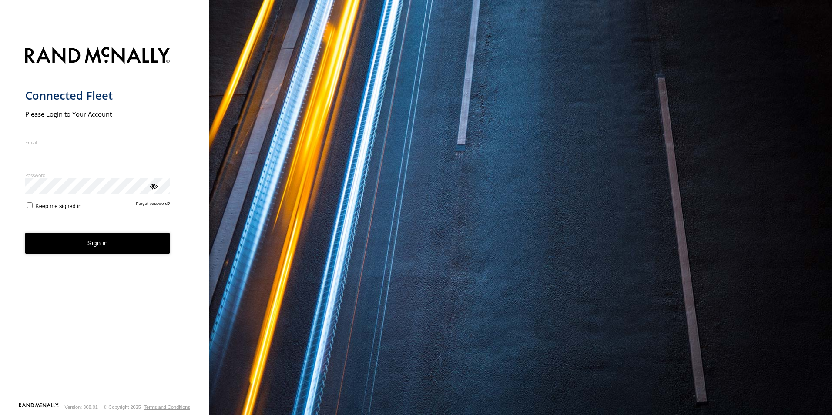 This screenshot has height=415, width=832. Describe the element at coordinates (97, 142) in the screenshot. I see `label: Email` at that location.